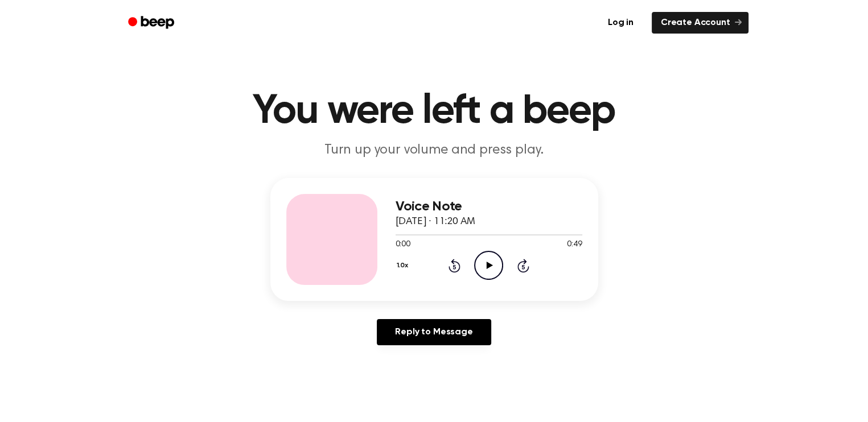  I want to click on a: Reply to Message, so click(434, 332).